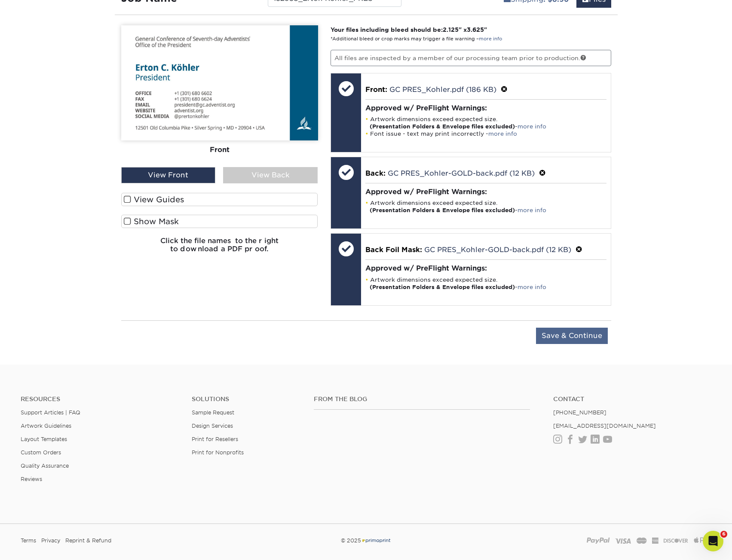  I want to click on a: Reprint & Refund, so click(88, 541).